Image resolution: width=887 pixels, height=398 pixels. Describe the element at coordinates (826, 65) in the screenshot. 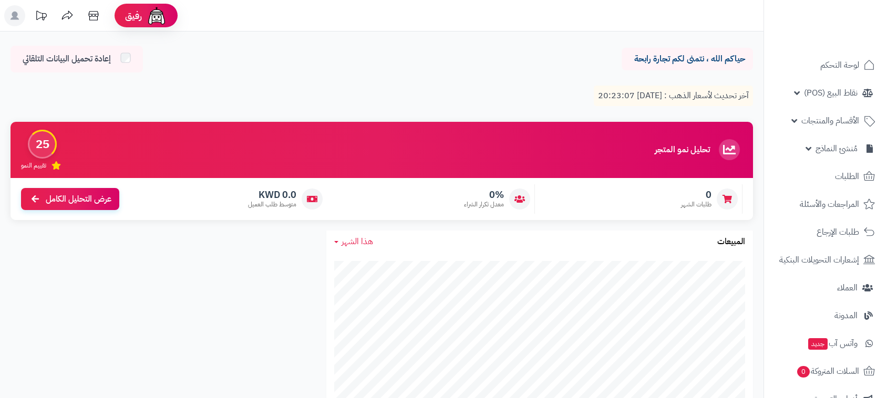

I see `a: لوحة التحكم` at that location.